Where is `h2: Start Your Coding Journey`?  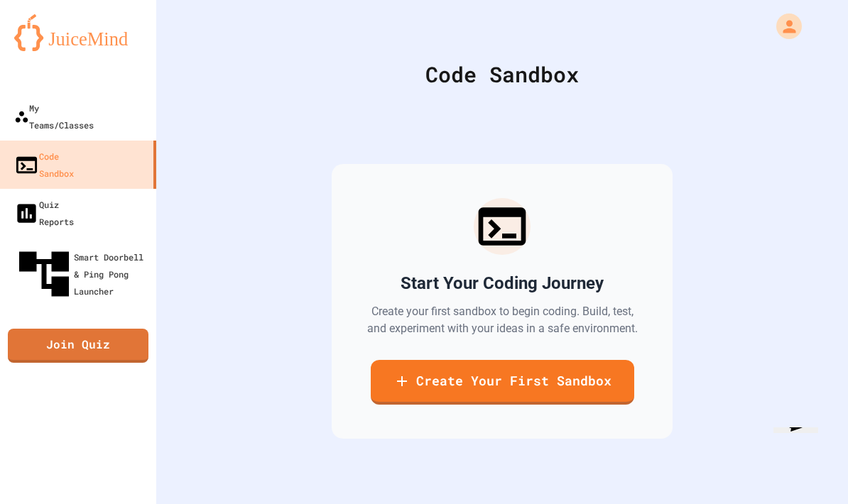 h2: Start Your Coding Journey is located at coordinates (502, 283).